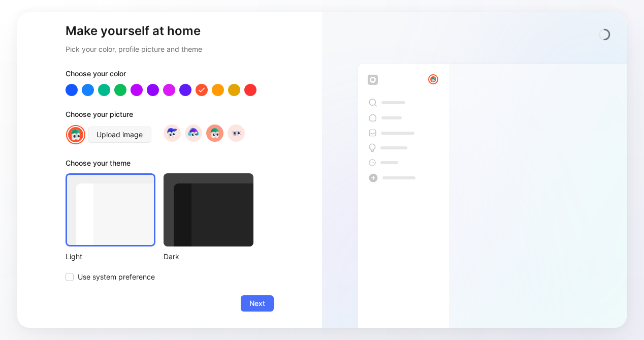 The image size is (644, 340). I want to click on div: Light, so click(110, 256).